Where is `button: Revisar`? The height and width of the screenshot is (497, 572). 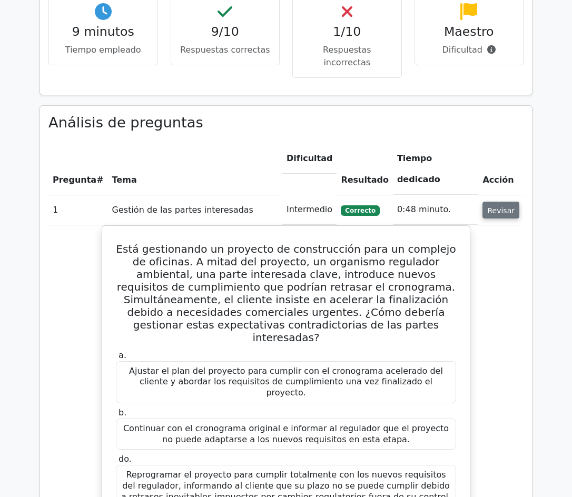 button: Revisar is located at coordinates (501, 210).